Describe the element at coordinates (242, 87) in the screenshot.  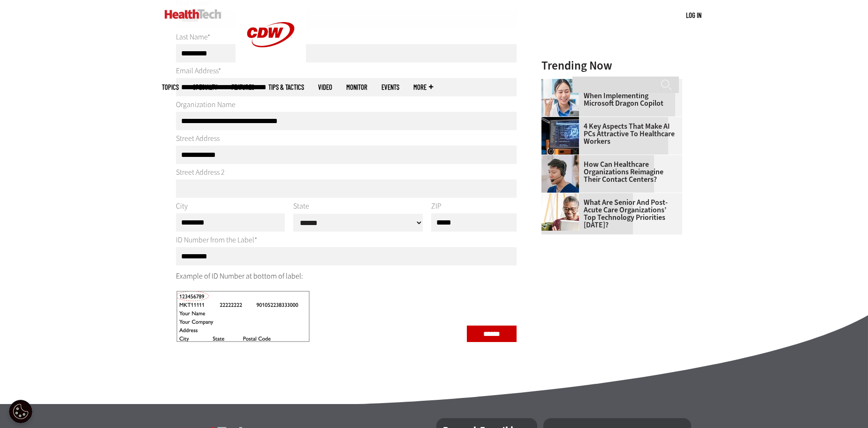
I see `a: Features` at that location.